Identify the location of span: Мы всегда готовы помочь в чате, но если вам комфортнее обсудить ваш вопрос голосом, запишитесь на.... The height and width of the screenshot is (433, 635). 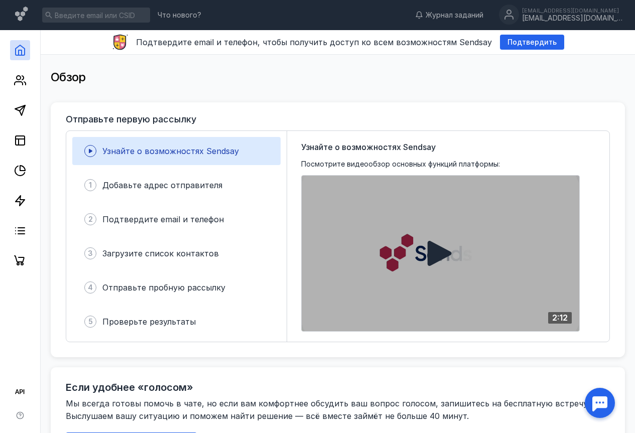
(329, 409).